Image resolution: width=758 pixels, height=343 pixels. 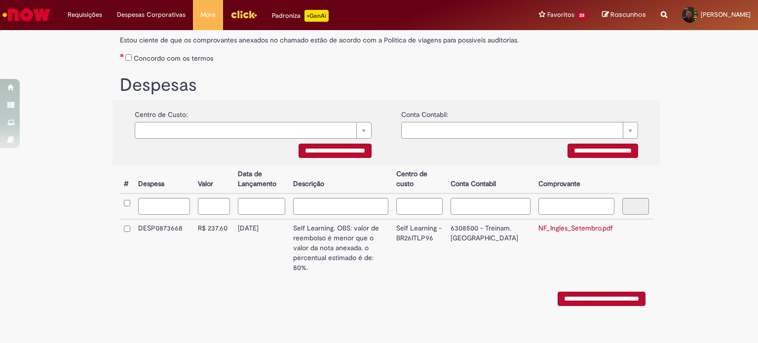 What do you see at coordinates (208, 15) in the screenshot?
I see `span: More` at bounding box center [208, 15].